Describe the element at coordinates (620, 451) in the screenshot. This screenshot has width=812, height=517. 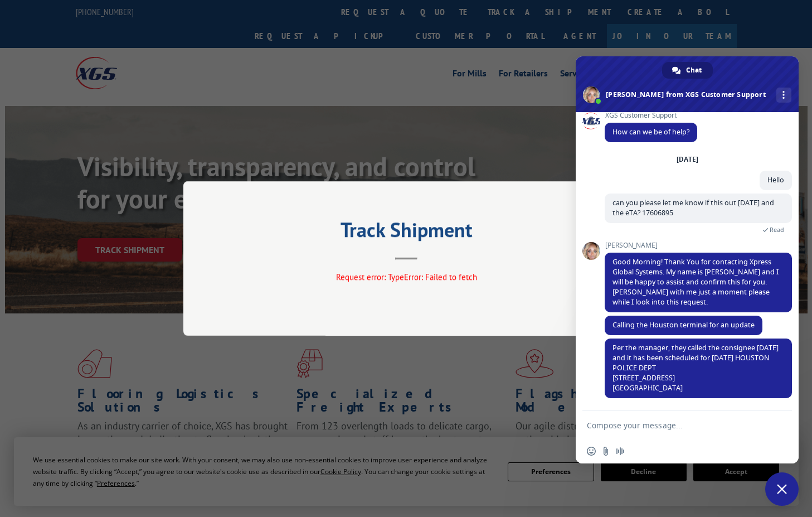
I see `span: Audio message` at that location.